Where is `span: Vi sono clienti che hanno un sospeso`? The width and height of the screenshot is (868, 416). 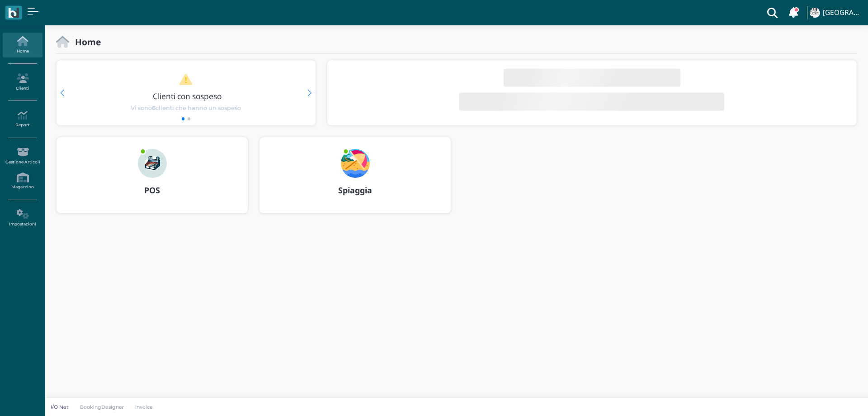 span: Vi sono clienti che hanno un sospeso is located at coordinates (186, 108).